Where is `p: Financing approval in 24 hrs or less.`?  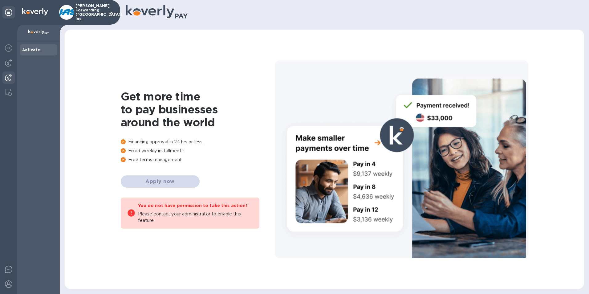 p: Financing approval in 24 hrs or less. is located at coordinates (198, 142).